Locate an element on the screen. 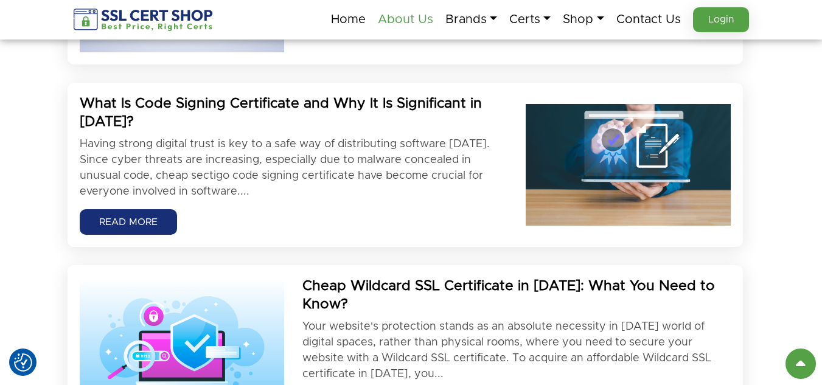  a: Contact Us is located at coordinates (649, 19).